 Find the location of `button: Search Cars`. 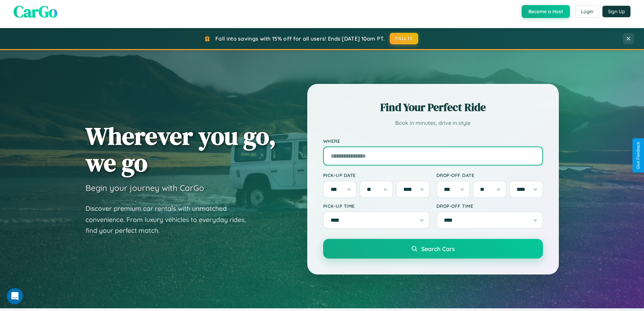

button: Search Cars is located at coordinates (433, 249).